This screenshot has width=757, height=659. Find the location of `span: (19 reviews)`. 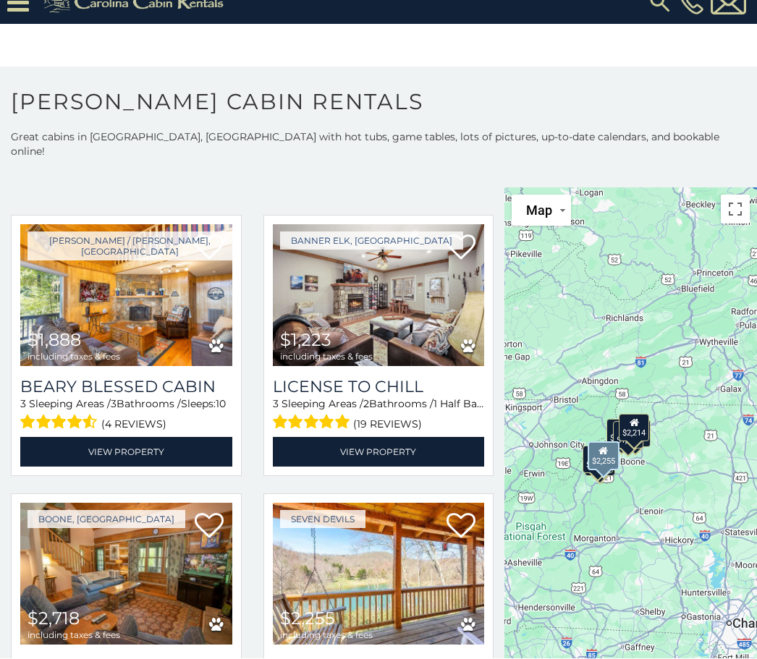

span: (19 reviews) is located at coordinates (387, 425).